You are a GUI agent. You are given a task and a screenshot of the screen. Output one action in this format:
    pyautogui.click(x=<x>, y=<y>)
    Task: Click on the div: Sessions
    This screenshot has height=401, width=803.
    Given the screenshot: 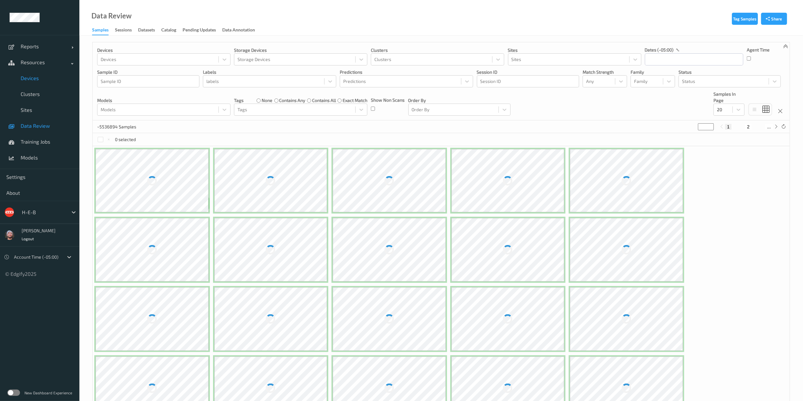 What is the action you would take?
    pyautogui.click(x=123, y=30)
    